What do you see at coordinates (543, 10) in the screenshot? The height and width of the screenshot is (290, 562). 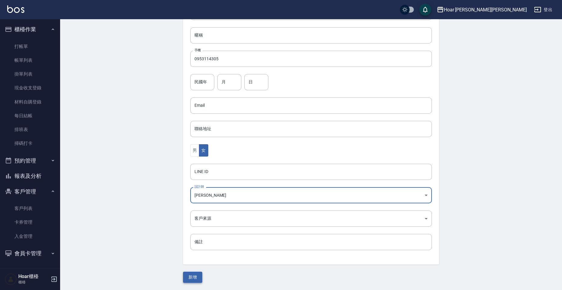 I see `button: 登出` at bounding box center [543, 10].